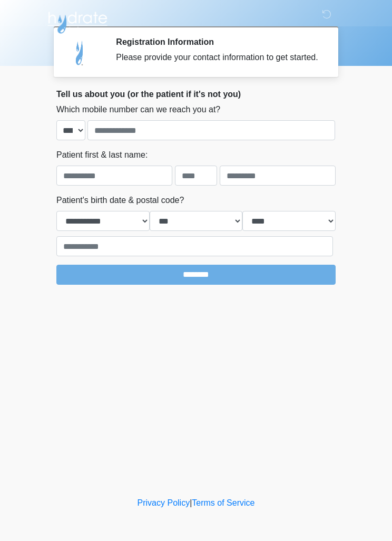 The height and width of the screenshot is (541, 392). Describe the element at coordinates (217, 58) in the screenshot. I see `div: Please provide your contact information to get started.` at that location.